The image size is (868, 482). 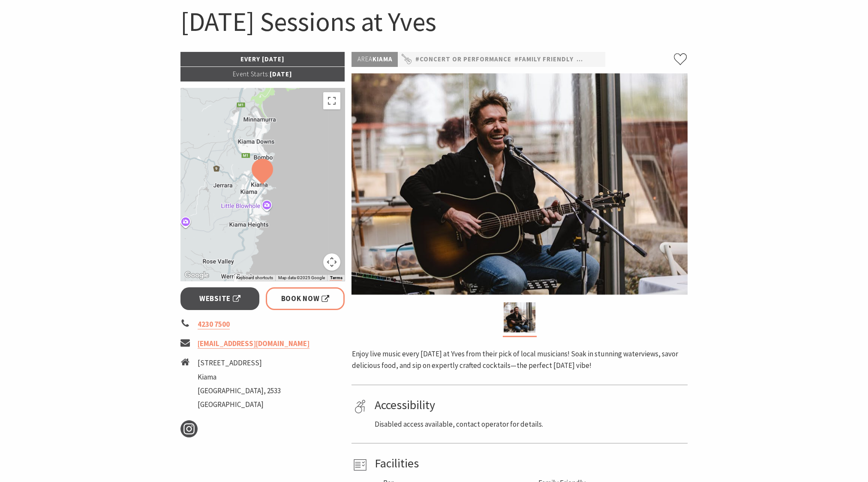 I want to click on h4: Accessibility, so click(x=529, y=405).